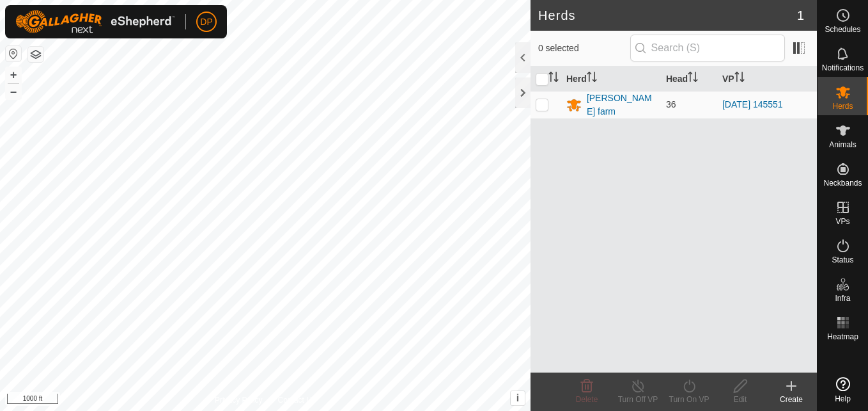 This screenshot has width=868, height=411. I want to click on div: Edit, so click(740, 399).